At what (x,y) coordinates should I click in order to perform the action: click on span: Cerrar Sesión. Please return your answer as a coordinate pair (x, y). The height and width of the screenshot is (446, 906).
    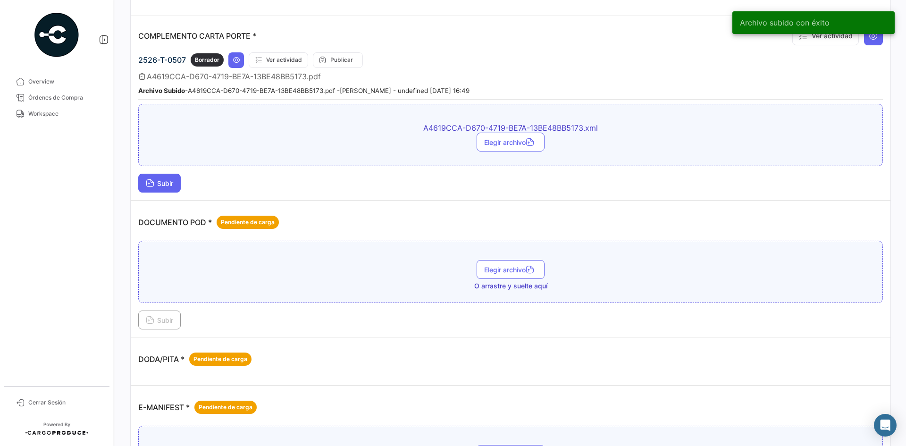
    Looking at the image, I should click on (65, 402).